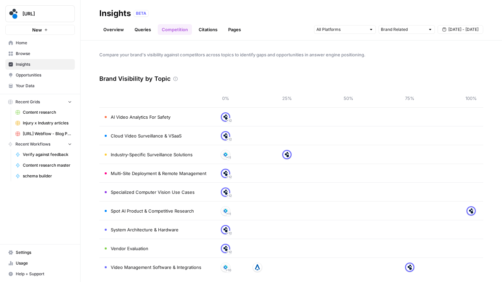 Image resolution: width=502 pixels, height=282 pixels. What do you see at coordinates (33, 144) in the screenshot?
I see `span: Recent Workflows` at bounding box center [33, 144].